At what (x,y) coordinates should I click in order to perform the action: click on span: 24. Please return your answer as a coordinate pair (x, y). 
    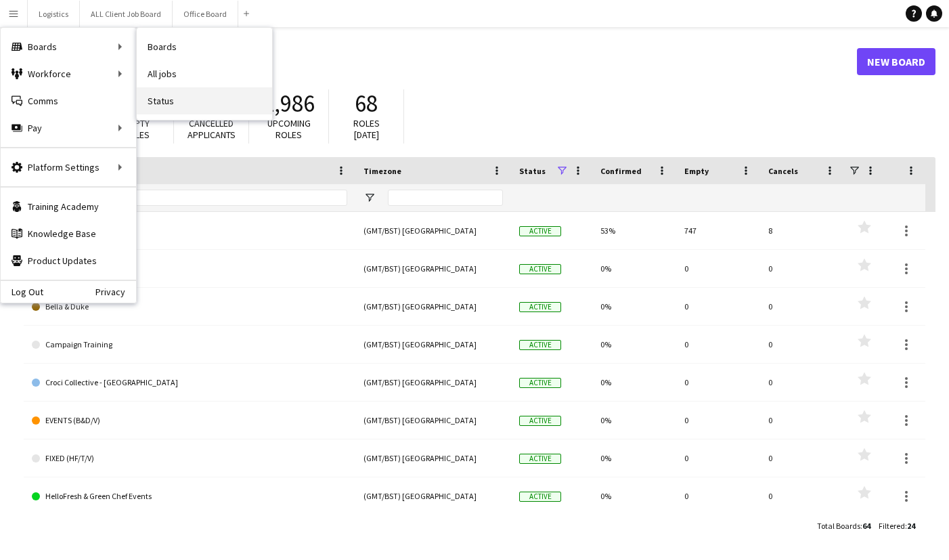
    Looking at the image, I should click on (911, 525).